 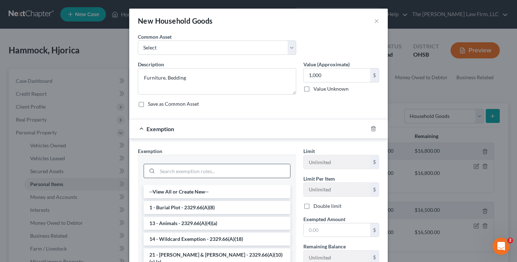 What do you see at coordinates (326, 64) in the screenshot?
I see `label: Value (Approximate)` at bounding box center [326, 64].